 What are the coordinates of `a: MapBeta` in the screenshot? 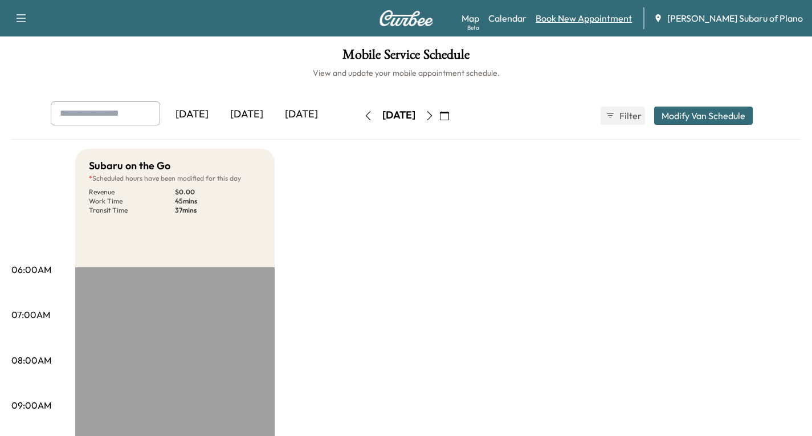 It's located at (470, 18).